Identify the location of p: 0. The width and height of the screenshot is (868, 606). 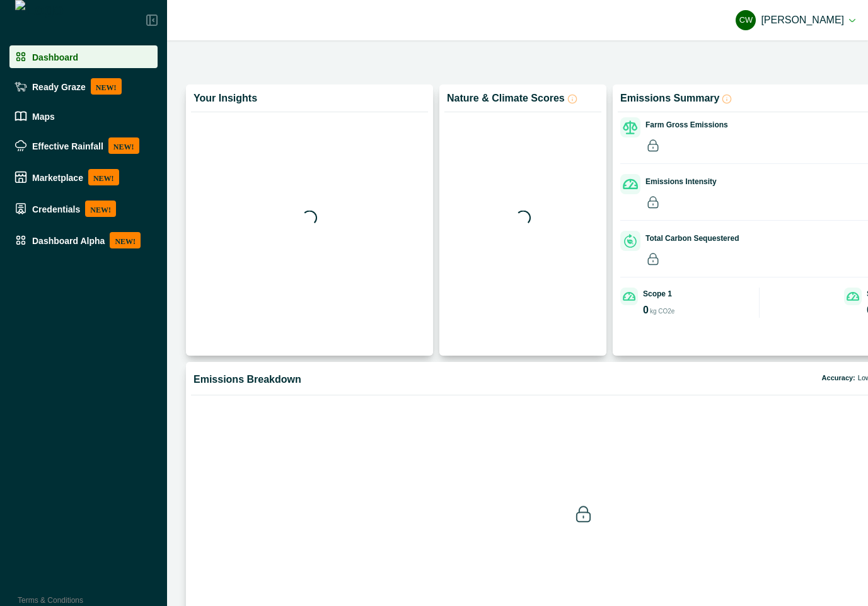
(645, 310).